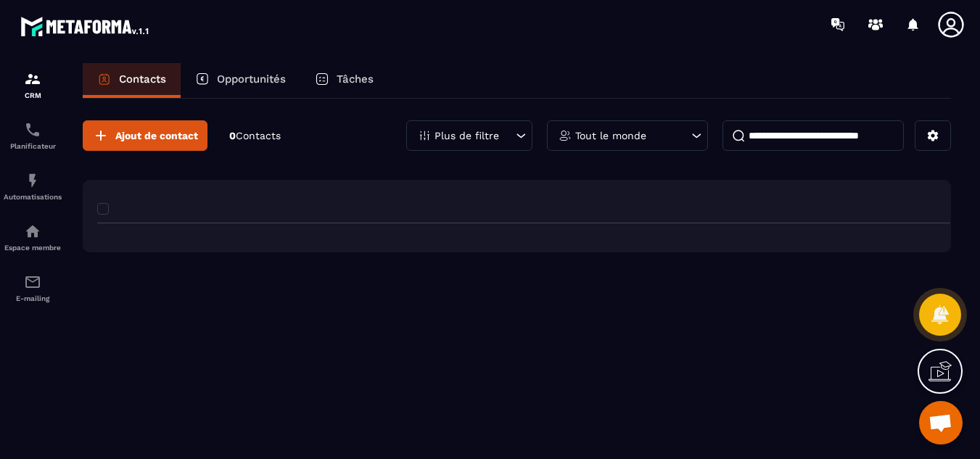  Describe the element at coordinates (33, 298) in the screenshot. I see `p: E-mailing` at that location.